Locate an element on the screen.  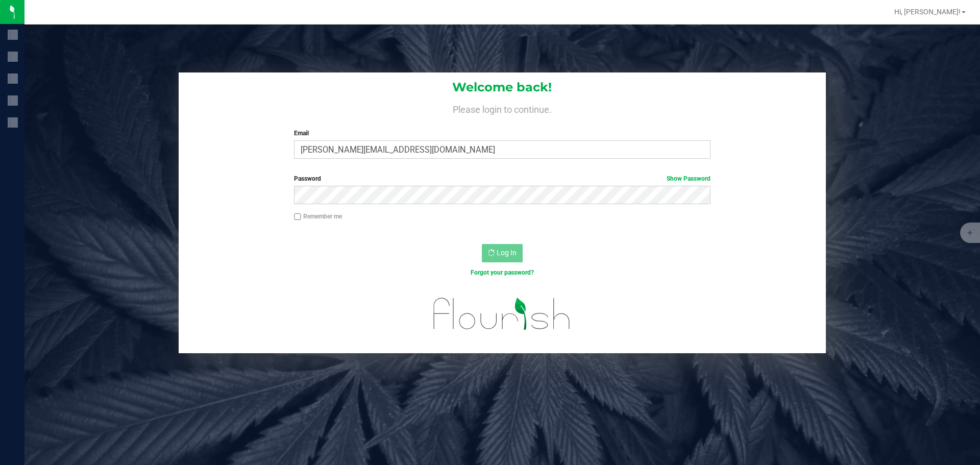
h4: Please login to continue. is located at coordinates (502, 108).